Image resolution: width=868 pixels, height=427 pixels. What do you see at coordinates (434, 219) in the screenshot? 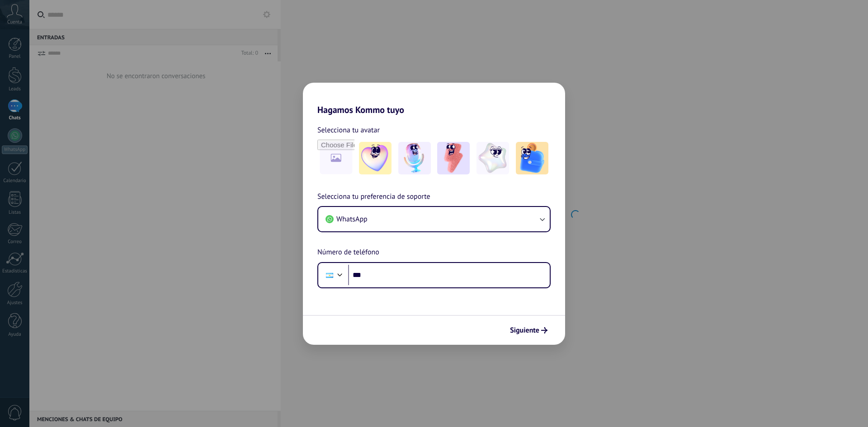
I see `button: WhatsApp` at bounding box center [434, 219].